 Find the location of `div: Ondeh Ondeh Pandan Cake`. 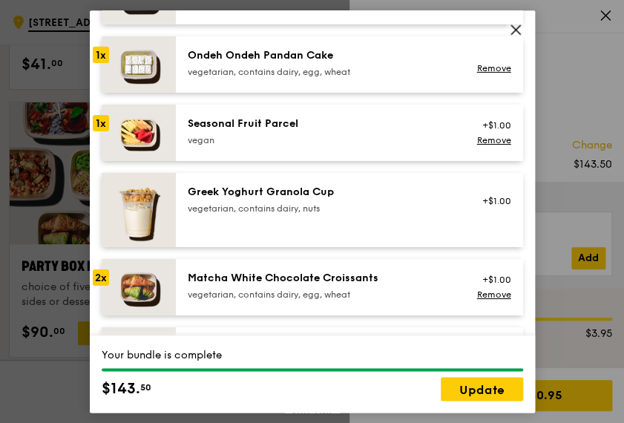

div: Ondeh Ondeh Pandan Cake is located at coordinates (320, 56).